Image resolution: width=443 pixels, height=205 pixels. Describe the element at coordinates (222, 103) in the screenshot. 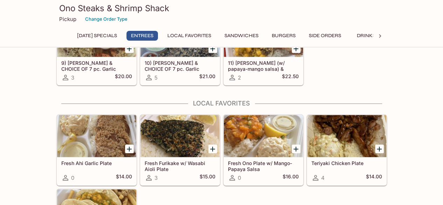

I see `h4: Local Favorites` at that location.